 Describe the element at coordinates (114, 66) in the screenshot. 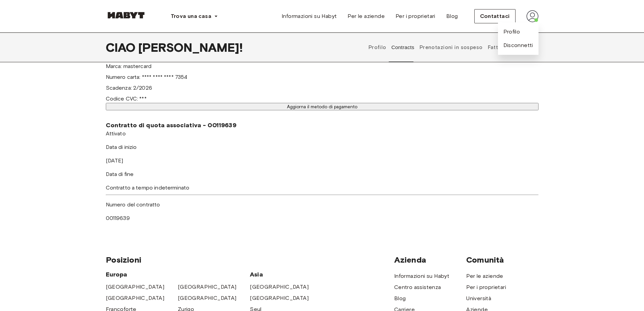

I see `font: Marca:` at that location.